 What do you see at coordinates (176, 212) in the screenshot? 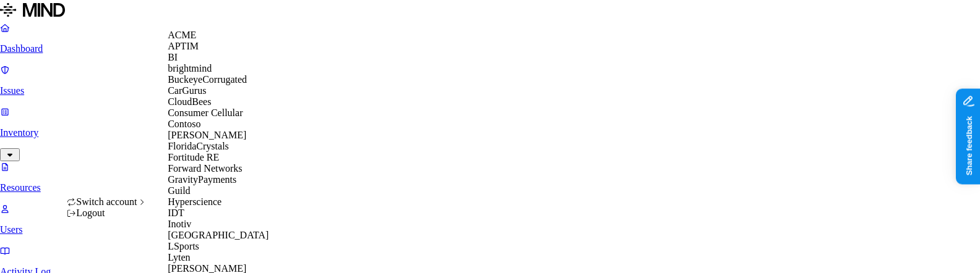
I see `span: IDT` at bounding box center [176, 212].